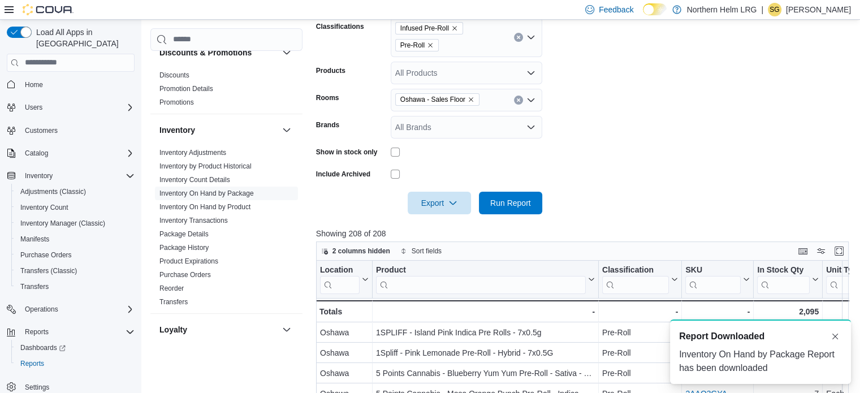  I want to click on span: Transfers, so click(75, 287).